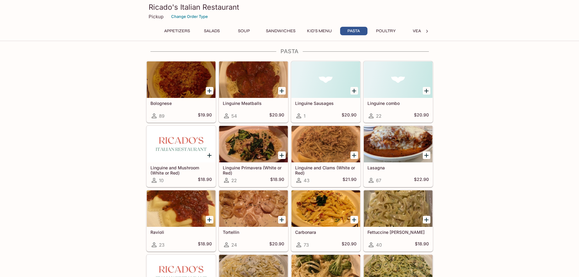 Image resolution: width=579 pixels, height=277 pixels. I want to click on h5: Linguine Meatballs, so click(253, 103).